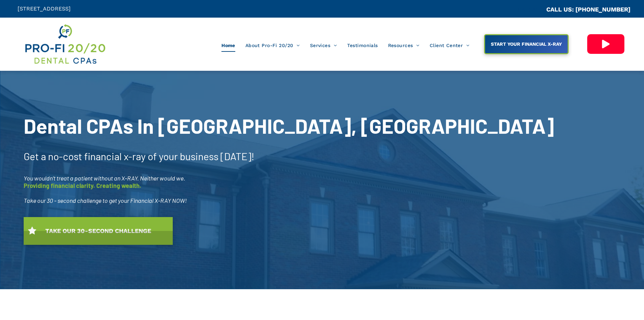  What do you see at coordinates (98, 231) in the screenshot?
I see `span: TAKE OUR 30-SECOND CHALLENGE` at bounding box center [98, 231].